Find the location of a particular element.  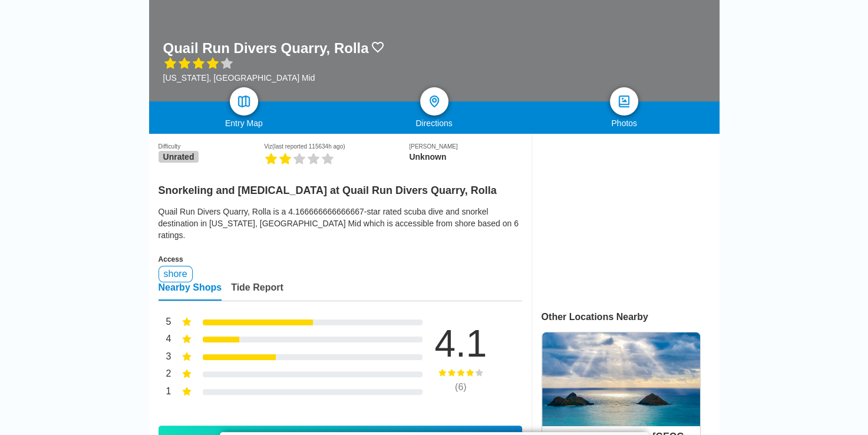

div: Entry Map is located at coordinates (244, 124).